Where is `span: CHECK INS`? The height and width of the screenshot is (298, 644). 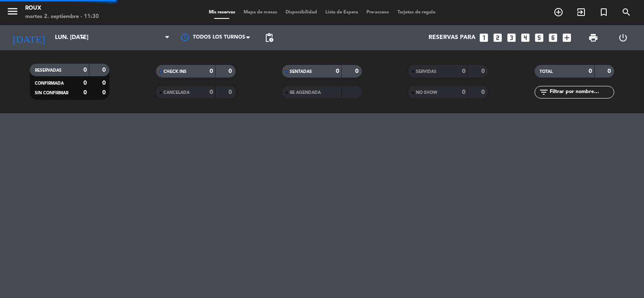 span: CHECK INS is located at coordinates (175, 72).